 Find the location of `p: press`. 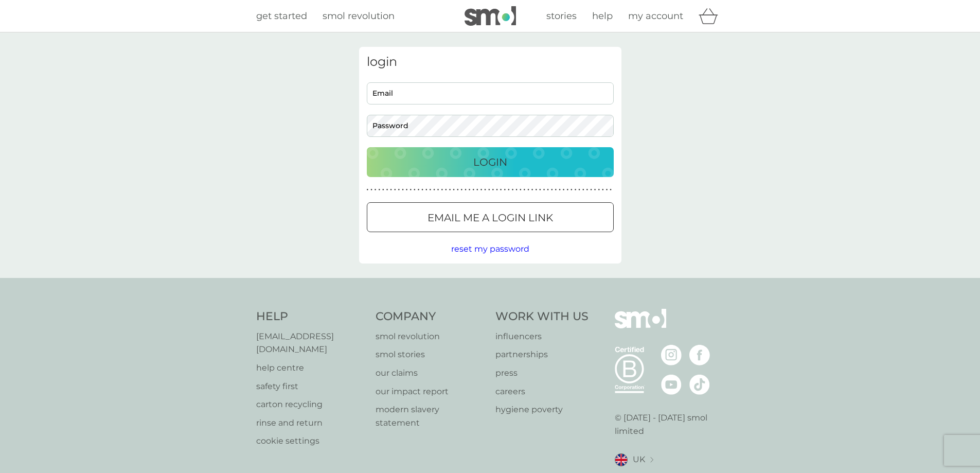

p: press is located at coordinates (541, 373).